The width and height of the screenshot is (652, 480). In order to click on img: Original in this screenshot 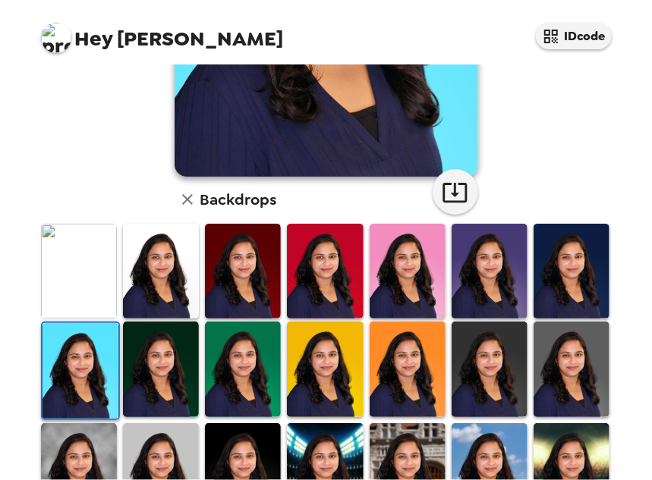, I will do `click(79, 271)`.